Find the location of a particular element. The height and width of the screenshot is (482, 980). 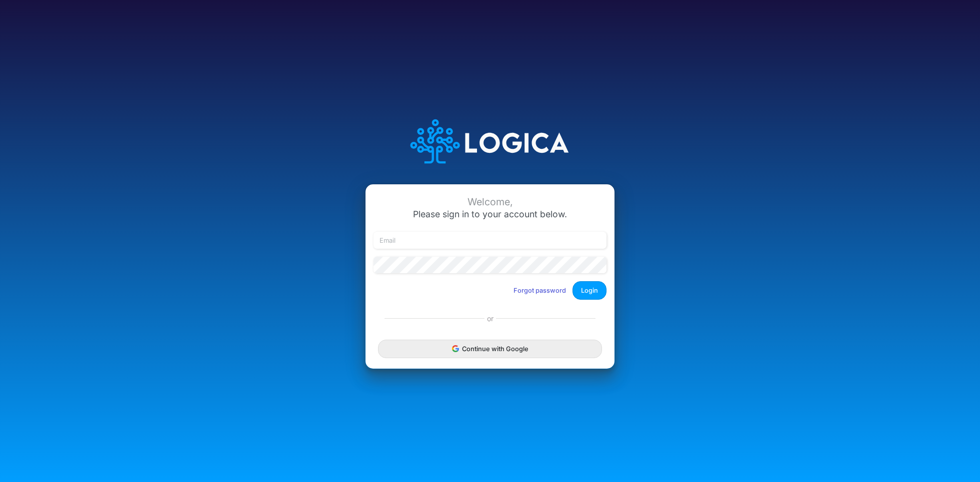

button: Continue with Google is located at coordinates (490, 349).